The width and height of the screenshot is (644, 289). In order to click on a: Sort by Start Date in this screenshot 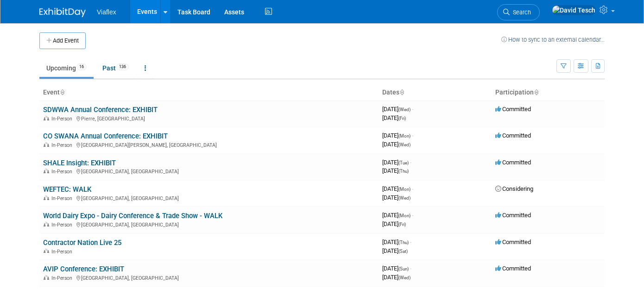, I will do `click(402, 92)`.